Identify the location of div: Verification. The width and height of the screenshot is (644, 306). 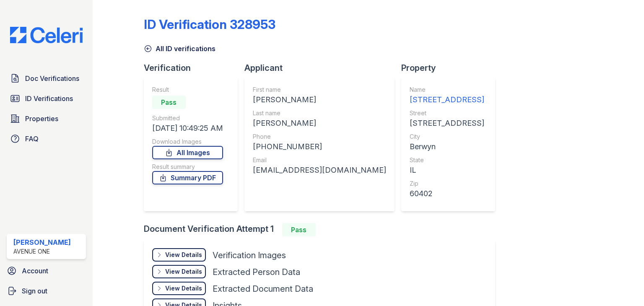
(194, 68).